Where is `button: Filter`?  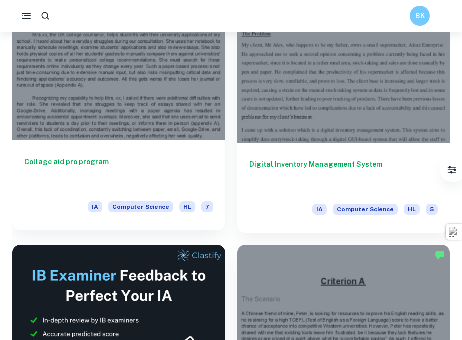
button: Filter is located at coordinates (452, 170).